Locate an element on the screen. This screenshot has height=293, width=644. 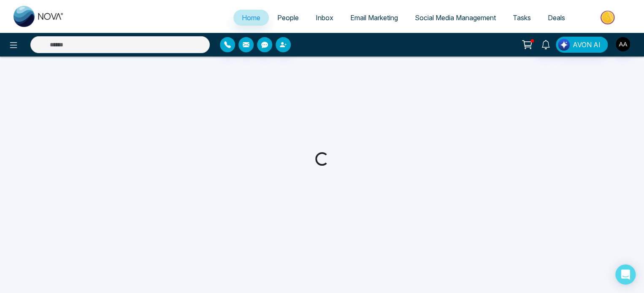
button: AVON AI is located at coordinates (582, 45).